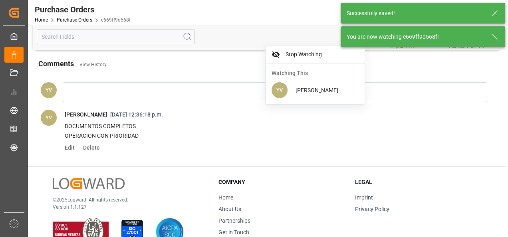 Image resolution: width=508 pixels, height=237 pixels. Describe the element at coordinates (321, 54) in the screenshot. I see `span: Stop Watching` at that location.